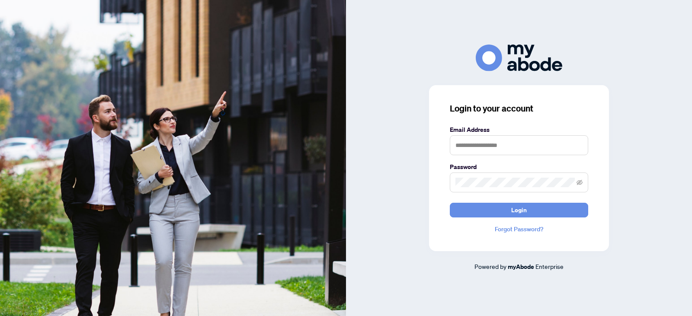 The height and width of the screenshot is (316, 692). What do you see at coordinates (519, 130) in the screenshot?
I see `label: Email Address` at bounding box center [519, 130].